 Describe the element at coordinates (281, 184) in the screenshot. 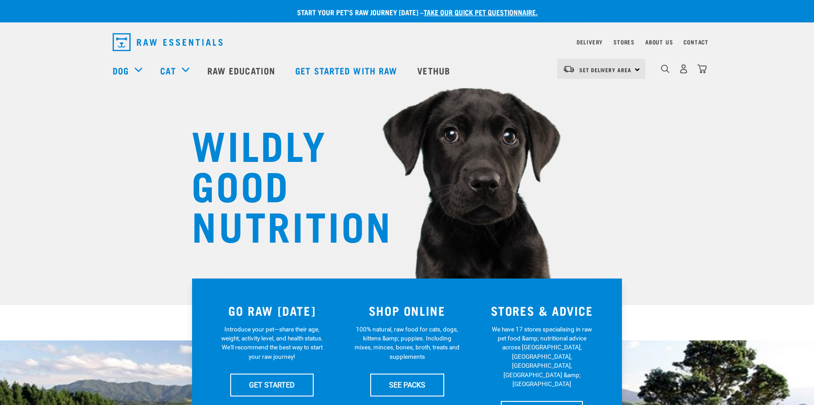

I see `h1: WILDLY GOOD NUTRITION` at that location.